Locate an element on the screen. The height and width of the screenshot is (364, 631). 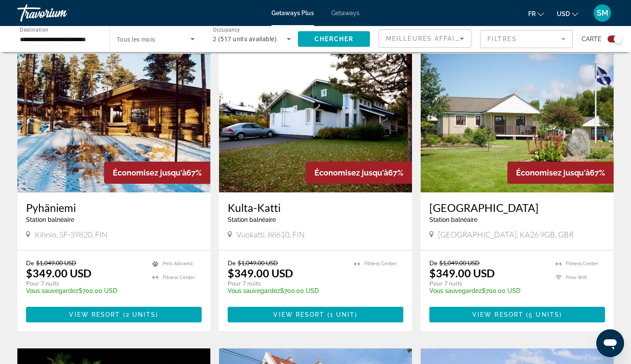
a: Getaways Plus is located at coordinates (293, 13).